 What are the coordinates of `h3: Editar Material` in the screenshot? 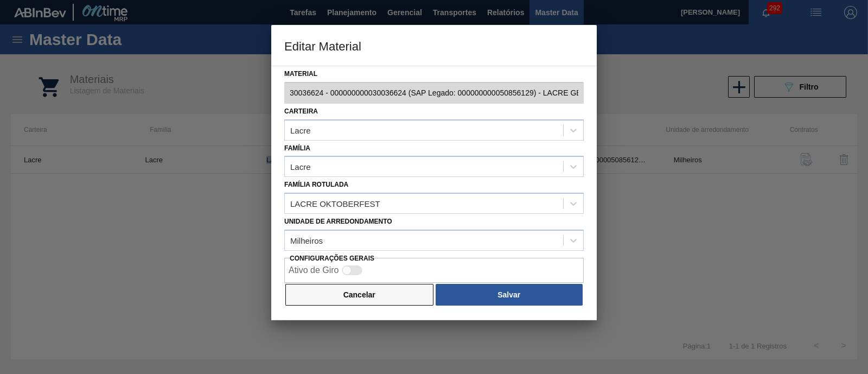 It's located at (434, 45).